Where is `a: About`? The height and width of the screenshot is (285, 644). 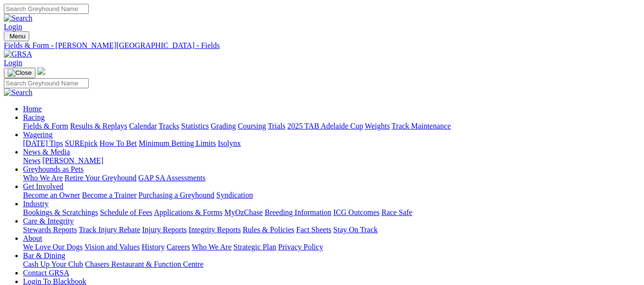
a: About is located at coordinates (33, 238).